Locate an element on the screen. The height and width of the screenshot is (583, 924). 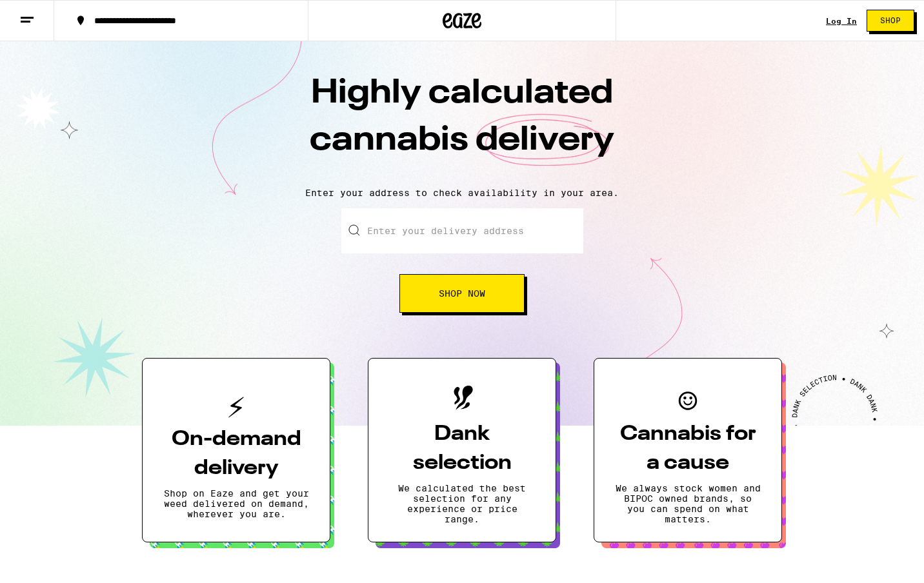
p: Shop on Eaze and get your weed delivered on demand, wherever you are. is located at coordinates (236, 504).